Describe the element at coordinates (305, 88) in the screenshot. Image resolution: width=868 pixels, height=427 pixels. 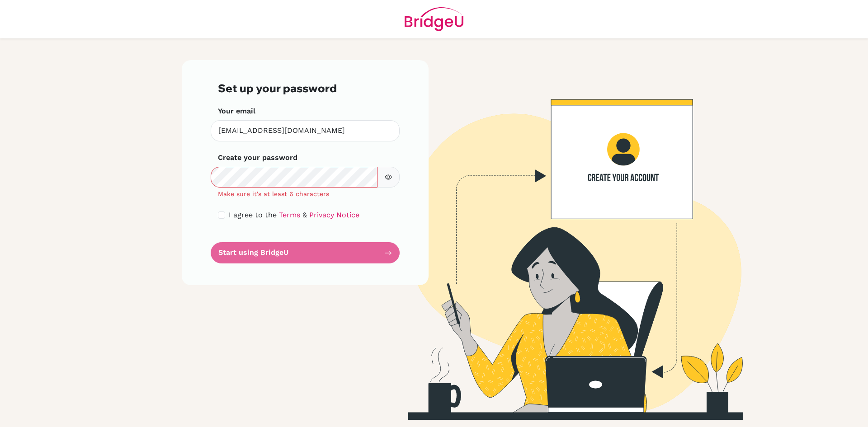
I see `h3: Set up your password` at that location.